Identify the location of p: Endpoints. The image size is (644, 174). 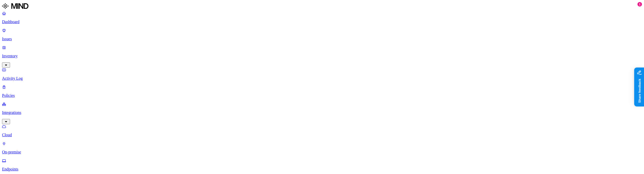
(322, 169).